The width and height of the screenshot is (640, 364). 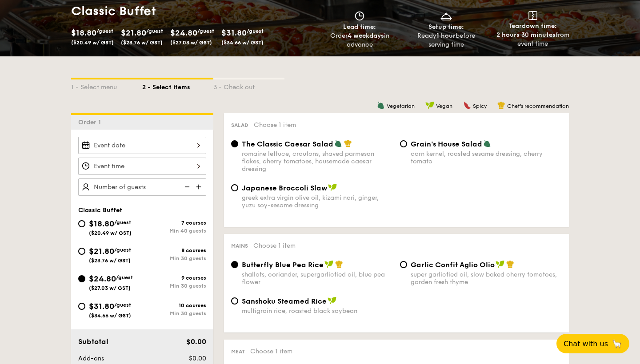 I want to click on strong: 4 weekdays, so click(x=366, y=36).